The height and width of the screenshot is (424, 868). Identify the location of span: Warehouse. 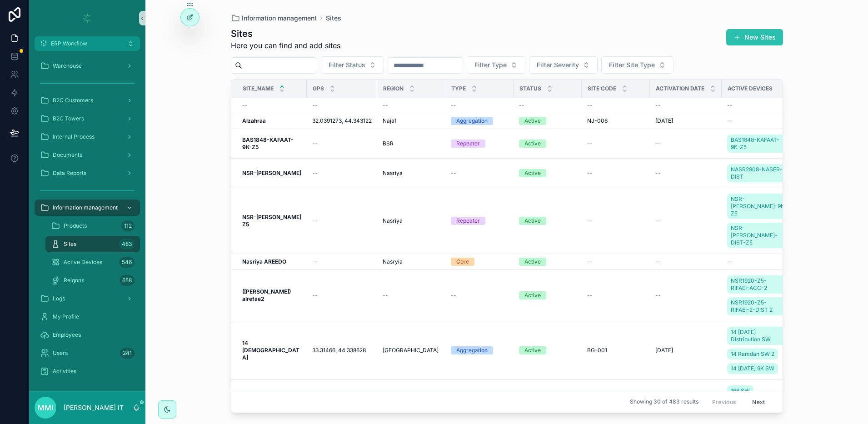
(67, 66).